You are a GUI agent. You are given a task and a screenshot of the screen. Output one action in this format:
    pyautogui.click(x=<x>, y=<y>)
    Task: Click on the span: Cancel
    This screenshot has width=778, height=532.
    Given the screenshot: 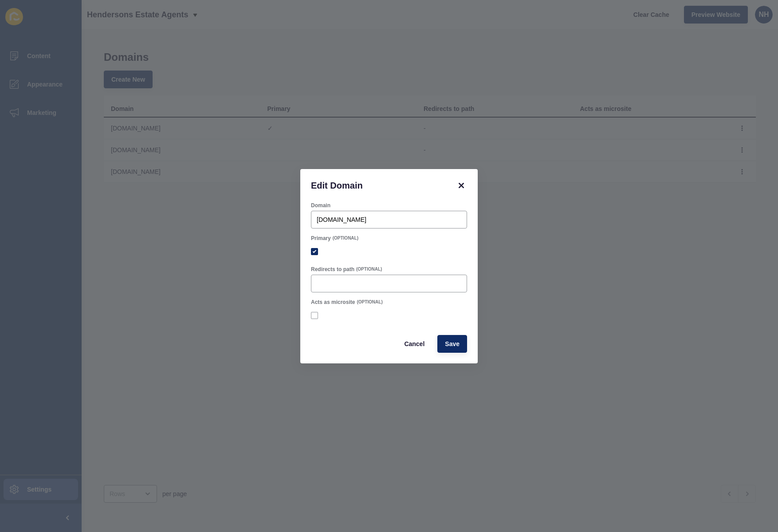 What is the action you would take?
    pyautogui.click(x=414, y=343)
    